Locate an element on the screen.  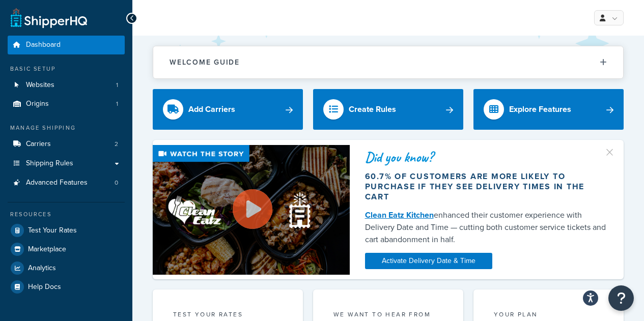
span: Advanced Features is located at coordinates (56, 183).